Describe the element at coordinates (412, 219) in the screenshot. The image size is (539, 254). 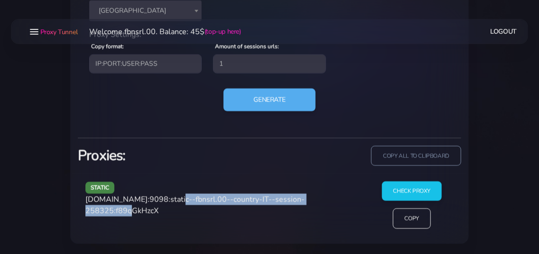
I see `input: Copy` at that location.